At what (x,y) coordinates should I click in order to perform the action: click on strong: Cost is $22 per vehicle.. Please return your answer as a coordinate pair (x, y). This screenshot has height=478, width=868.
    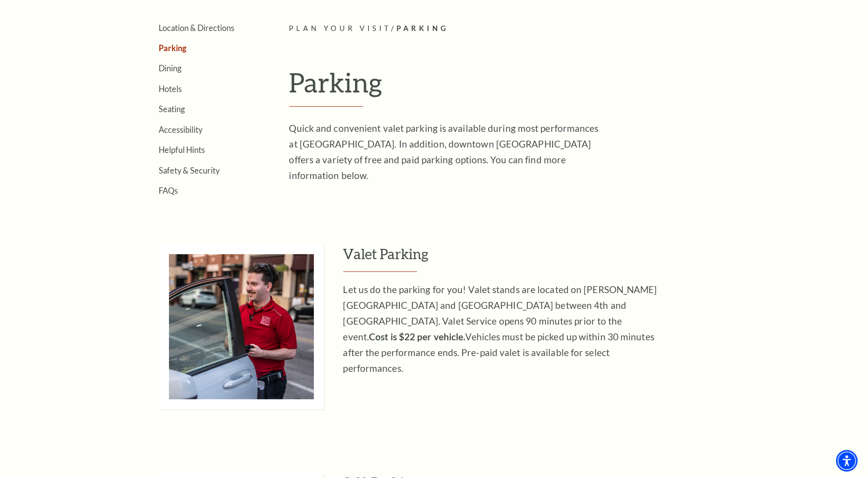
    Looking at the image, I should click on (417, 336).